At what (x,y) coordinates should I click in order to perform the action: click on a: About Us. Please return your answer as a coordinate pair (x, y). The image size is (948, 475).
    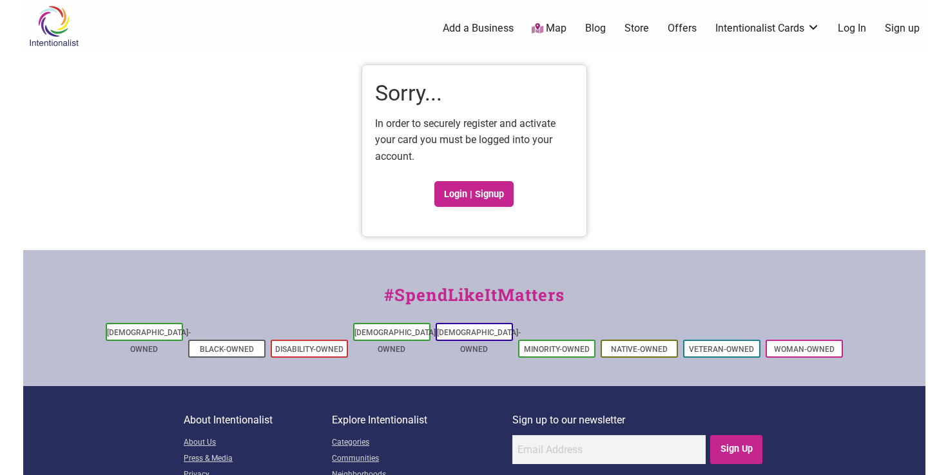
    Looking at the image, I should click on (258, 443).